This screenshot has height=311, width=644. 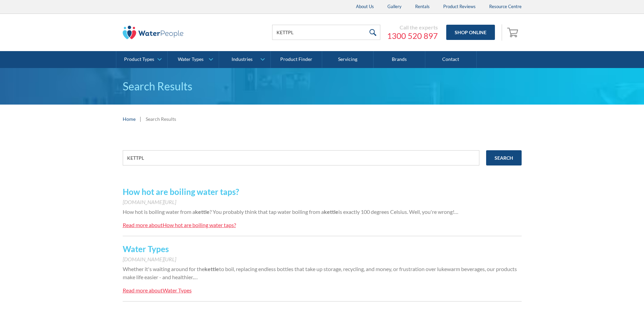 What do you see at coordinates (326, 32) in the screenshot?
I see `input: Search products` at bounding box center [326, 32].